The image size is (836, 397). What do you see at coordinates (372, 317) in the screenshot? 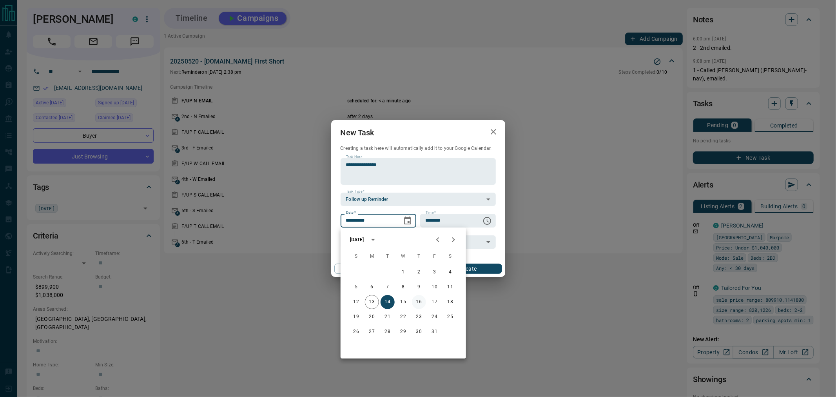
I see `button: 20` at bounding box center [372, 317].